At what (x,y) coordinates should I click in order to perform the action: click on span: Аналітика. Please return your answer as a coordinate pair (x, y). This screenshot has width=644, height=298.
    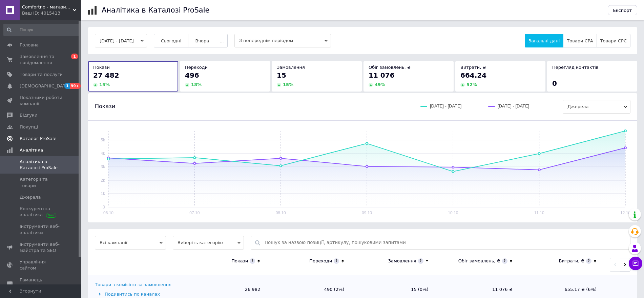
    Looking at the image, I should click on (31, 150).